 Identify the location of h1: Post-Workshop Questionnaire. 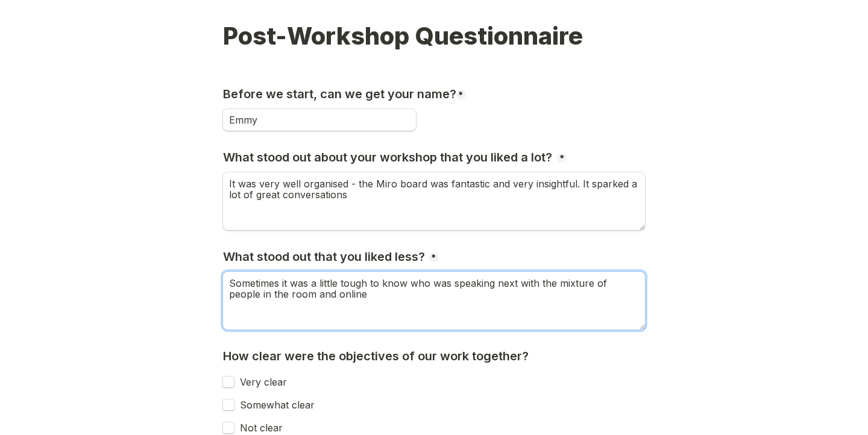
(434, 48).